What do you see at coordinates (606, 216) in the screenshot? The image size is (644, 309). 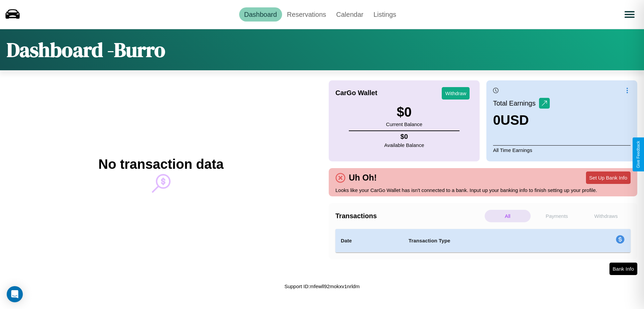 I see `p: Withdraws` at bounding box center [606, 216].